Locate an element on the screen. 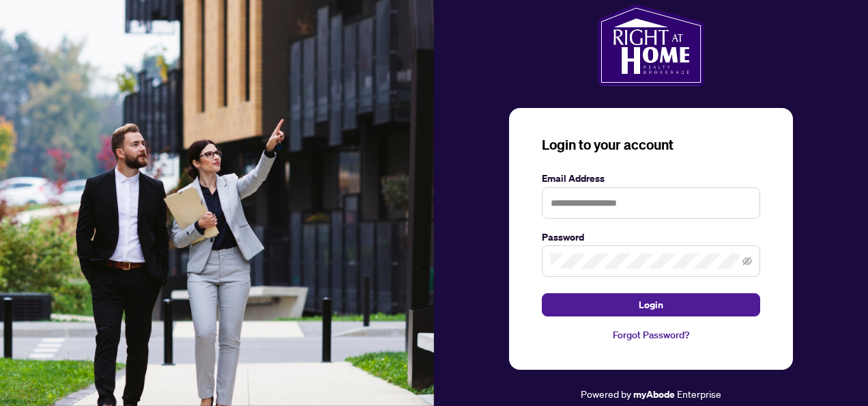 This screenshot has height=406, width=868. a: Forgot Password? is located at coordinates (651, 334).